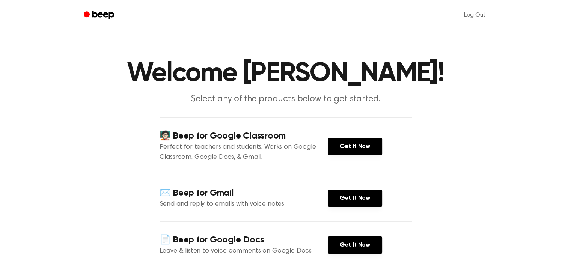  What do you see at coordinates (244, 153) in the screenshot?
I see `p: Perfect for teachers and students. Works on Google Classroom, Google Docs, & Gmail.` at bounding box center [244, 153].